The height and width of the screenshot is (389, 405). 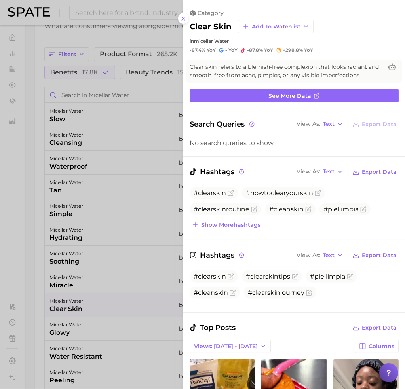 What do you see at coordinates (231, 225) in the screenshot?
I see `span: Show more hashtags` at bounding box center [231, 225].